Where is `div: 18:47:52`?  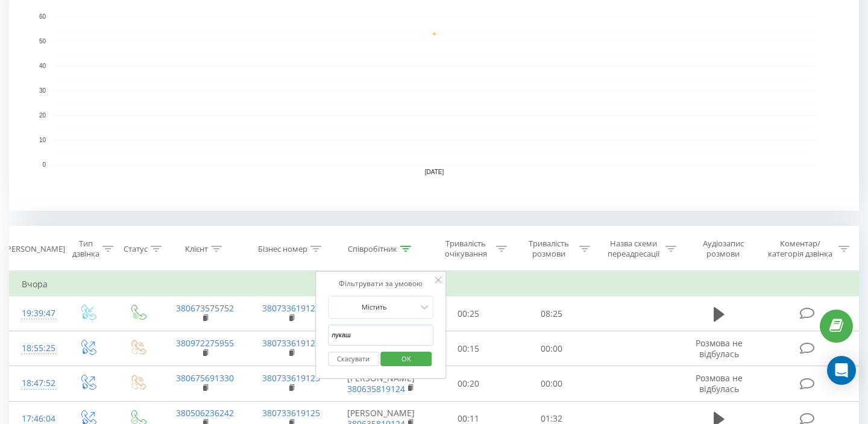
div: 18:47:52 is located at coordinates (36, 383).